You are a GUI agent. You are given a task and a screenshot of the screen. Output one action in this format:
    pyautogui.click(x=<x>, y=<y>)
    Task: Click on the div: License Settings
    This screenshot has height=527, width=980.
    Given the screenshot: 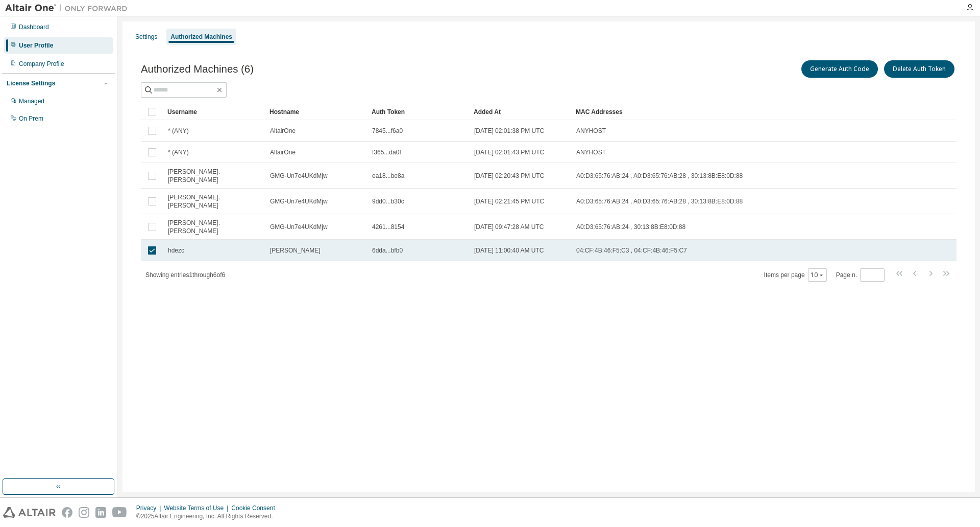 What is the action you would take?
    pyautogui.click(x=30, y=83)
    